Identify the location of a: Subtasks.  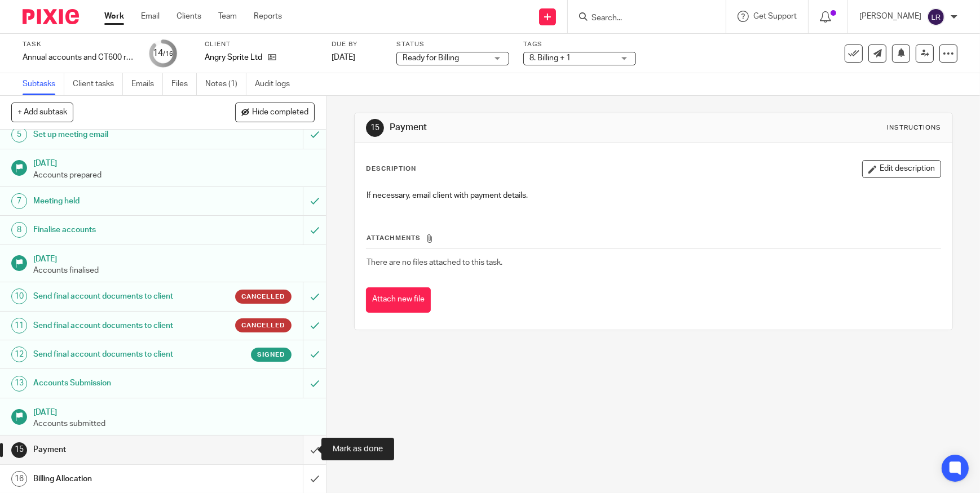
(43, 84).